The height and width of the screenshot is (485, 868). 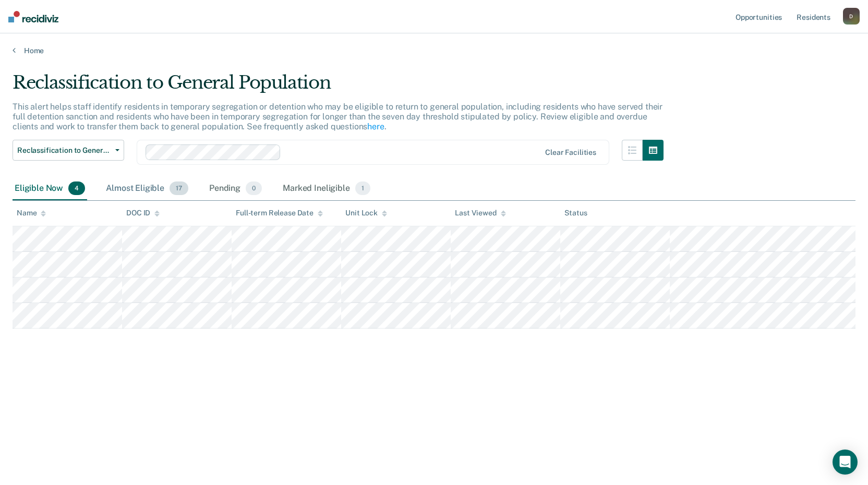 What do you see at coordinates (31, 213) in the screenshot?
I see `div: Name` at bounding box center [31, 213].